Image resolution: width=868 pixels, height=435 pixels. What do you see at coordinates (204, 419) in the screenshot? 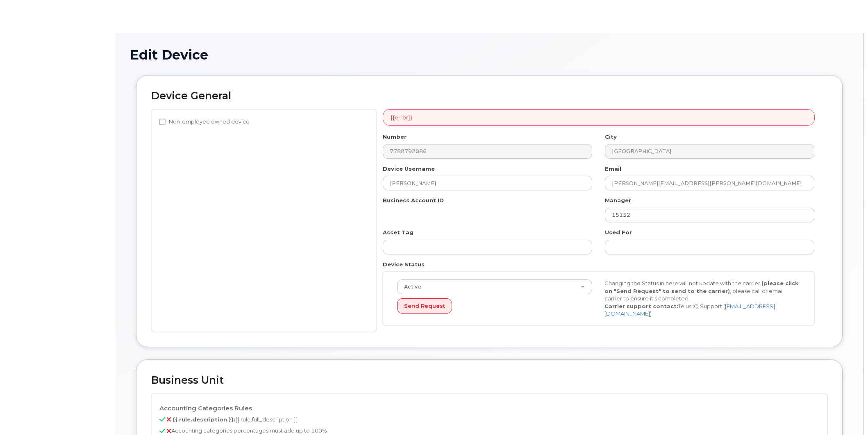
I see `b: {{ rule.description }}:` at bounding box center [204, 419].